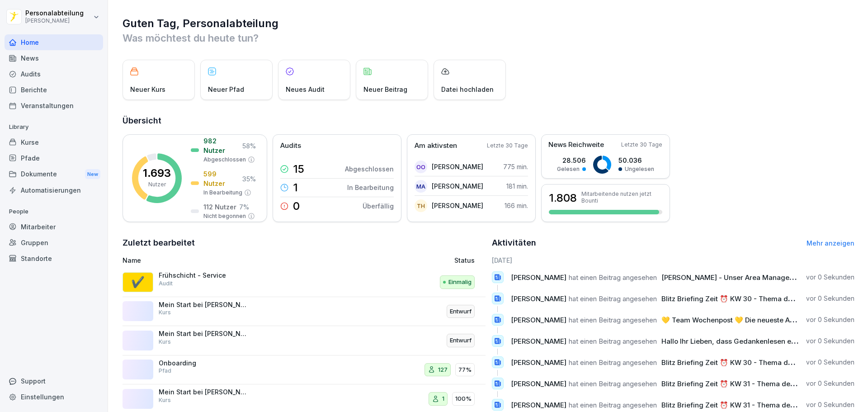  I want to click on div: Mitarbeiter, so click(54, 227).